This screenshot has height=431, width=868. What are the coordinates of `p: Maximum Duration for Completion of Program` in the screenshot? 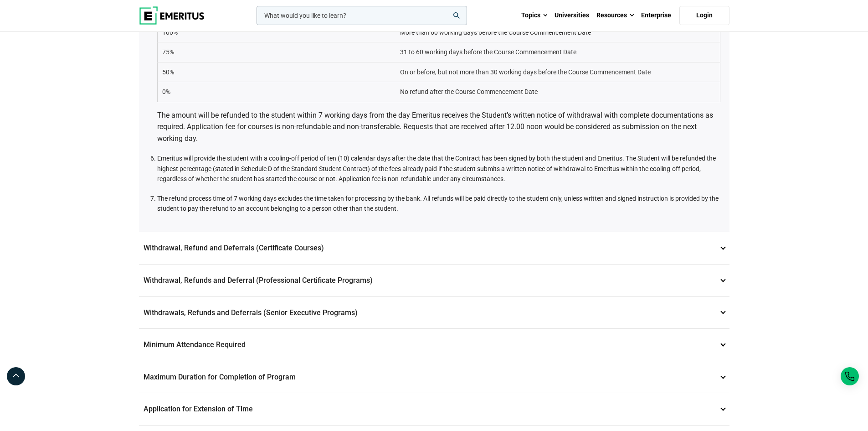 It's located at (434, 377).